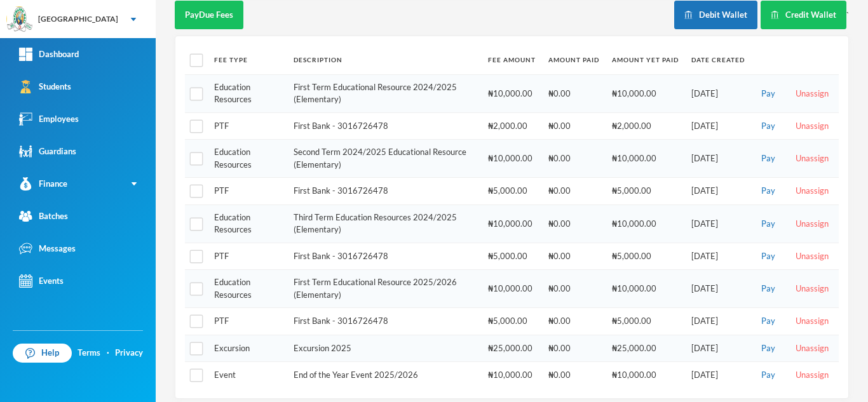 The image size is (868, 402). I want to click on td: Event, so click(247, 375).